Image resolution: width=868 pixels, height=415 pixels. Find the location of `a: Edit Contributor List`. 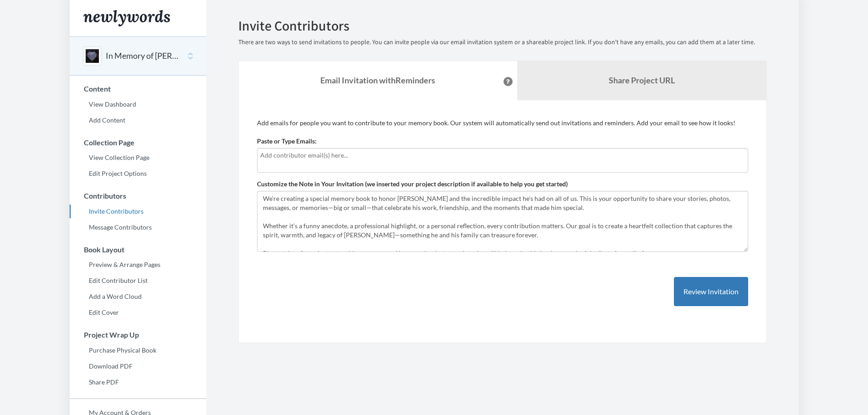

a: Edit Contributor List is located at coordinates (138, 280).